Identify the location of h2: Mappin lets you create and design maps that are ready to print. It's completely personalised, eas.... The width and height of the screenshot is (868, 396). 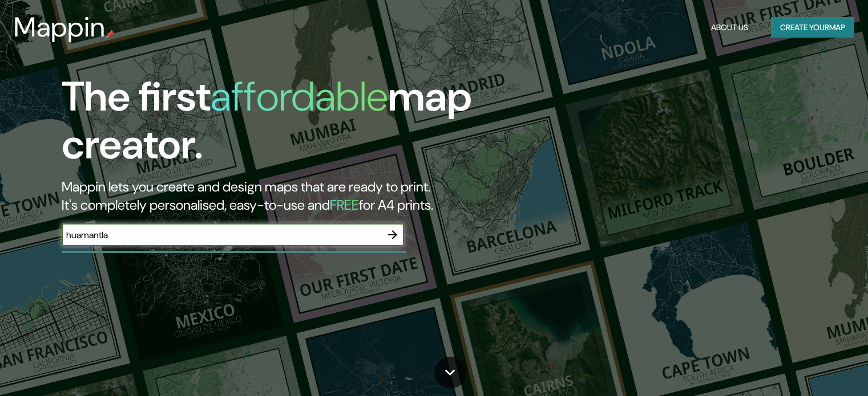
(278, 196).